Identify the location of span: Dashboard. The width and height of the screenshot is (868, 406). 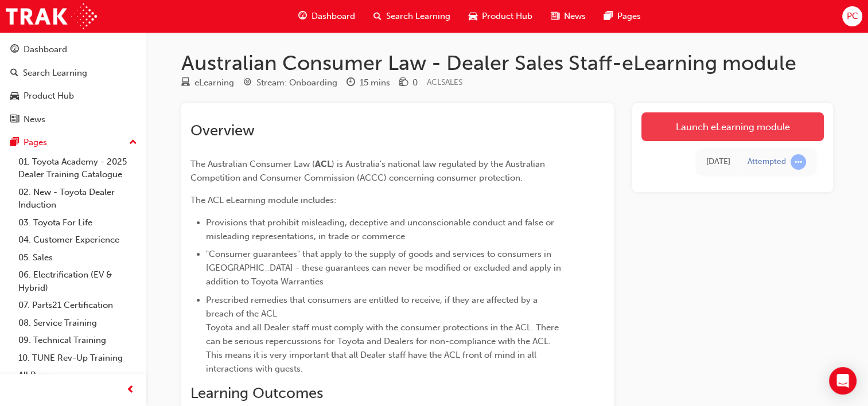
(334, 16).